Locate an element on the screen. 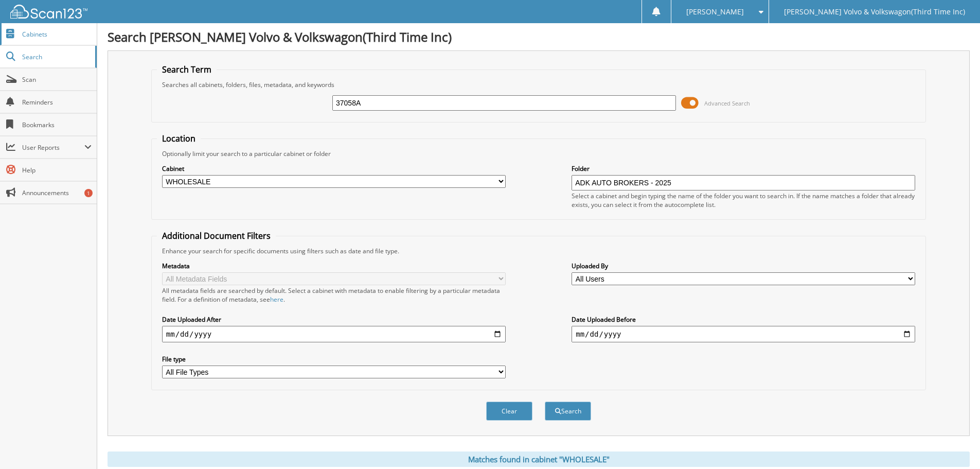  span: Announcements is located at coordinates (56, 193).